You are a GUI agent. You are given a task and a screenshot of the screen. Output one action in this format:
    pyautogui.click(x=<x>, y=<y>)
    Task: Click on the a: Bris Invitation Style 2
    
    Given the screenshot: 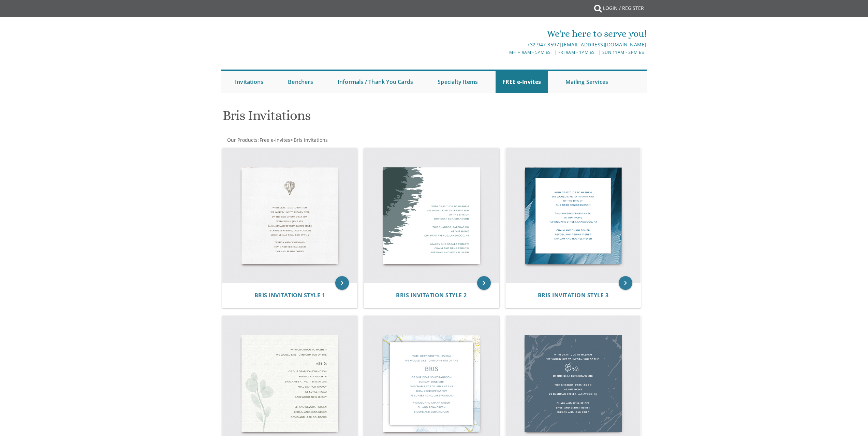 What is the action you would take?
    pyautogui.click(x=432, y=295)
    